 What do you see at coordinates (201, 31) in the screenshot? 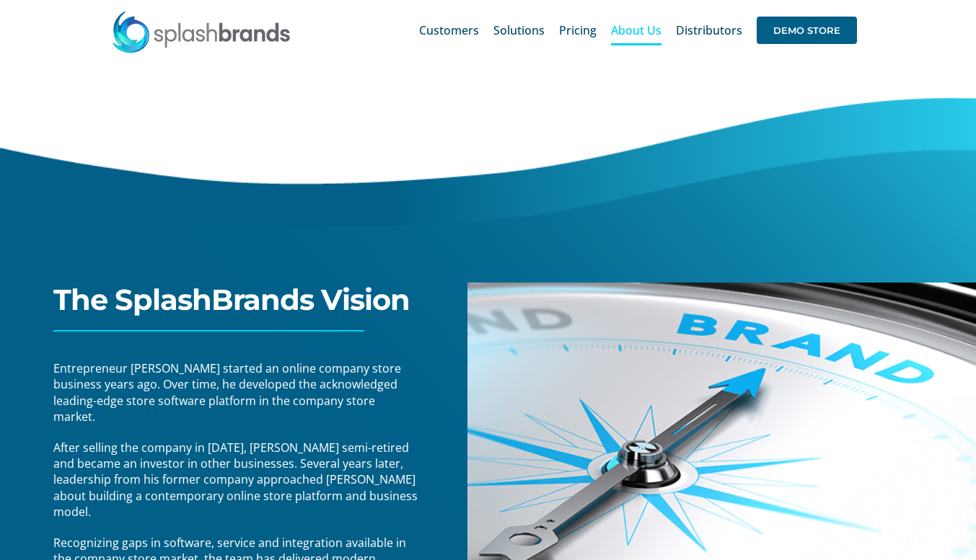
I see `img: SplashBrands.com Logo` at bounding box center [201, 31].